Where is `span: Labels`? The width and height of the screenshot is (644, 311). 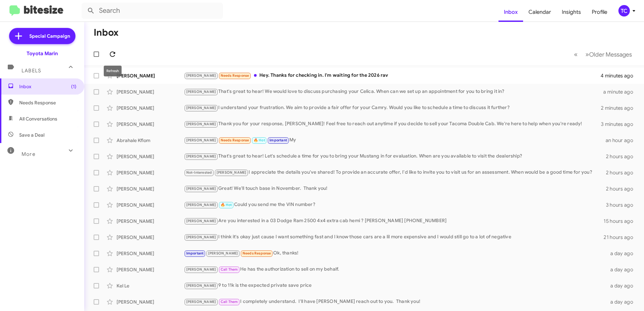 span: Labels is located at coordinates (31, 71).